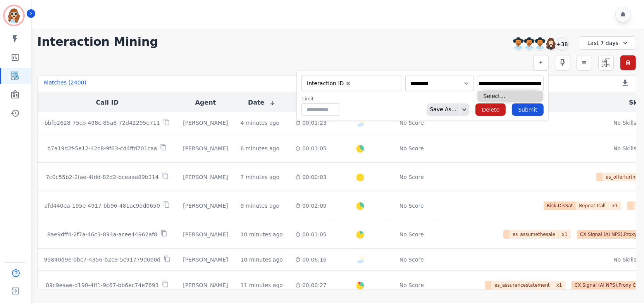 This screenshot has width=644, height=303. What do you see at coordinates (260, 148) in the screenshot?
I see `div: 6 minutes ago` at bounding box center [260, 148].